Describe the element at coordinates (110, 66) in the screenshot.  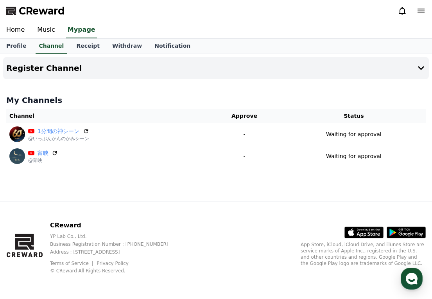
I see `span: See business hours` at that location.